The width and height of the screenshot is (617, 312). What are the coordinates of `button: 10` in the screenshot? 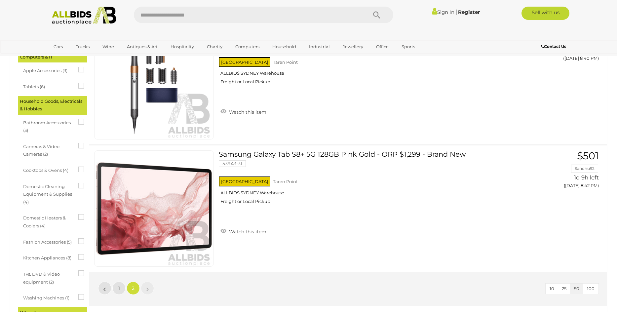 It's located at (552, 288).